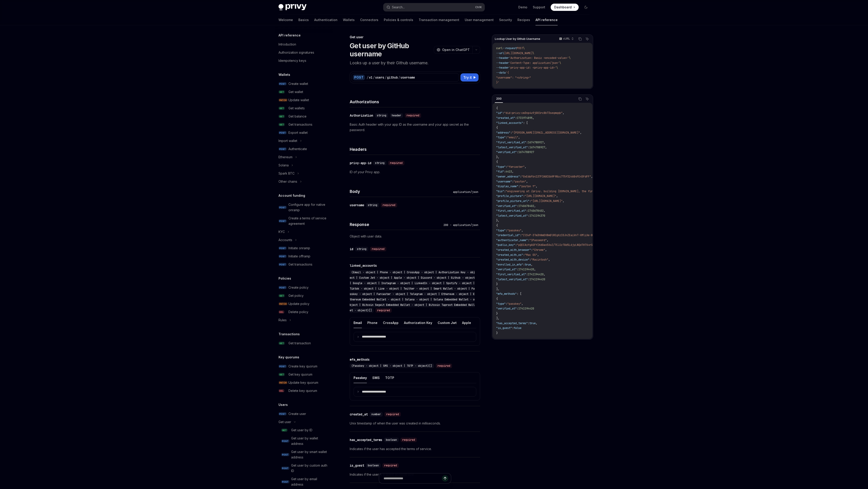  I want to click on span: "payton ↑", so click(528, 186).